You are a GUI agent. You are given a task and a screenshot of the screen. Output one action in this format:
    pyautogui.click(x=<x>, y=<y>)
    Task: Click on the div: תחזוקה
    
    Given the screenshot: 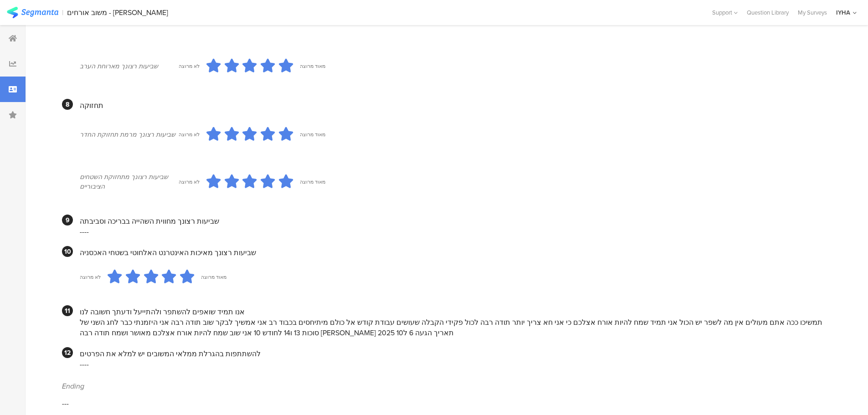 What is the action you would take?
    pyautogui.click(x=452, y=106)
    